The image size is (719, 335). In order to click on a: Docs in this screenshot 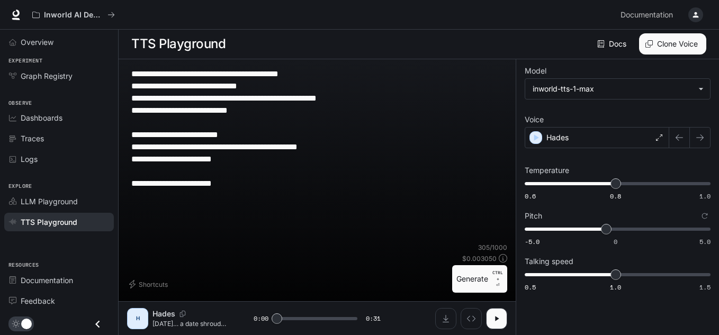, I will do `click(613, 44)`.